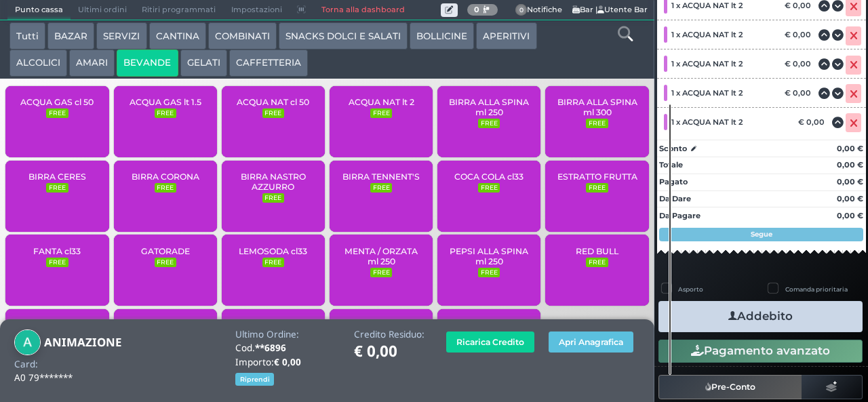 The height and width of the screenshot is (402, 868). What do you see at coordinates (165, 102) in the screenshot?
I see `span: ACQUA GAS lt 1.5` at bounding box center [165, 102].